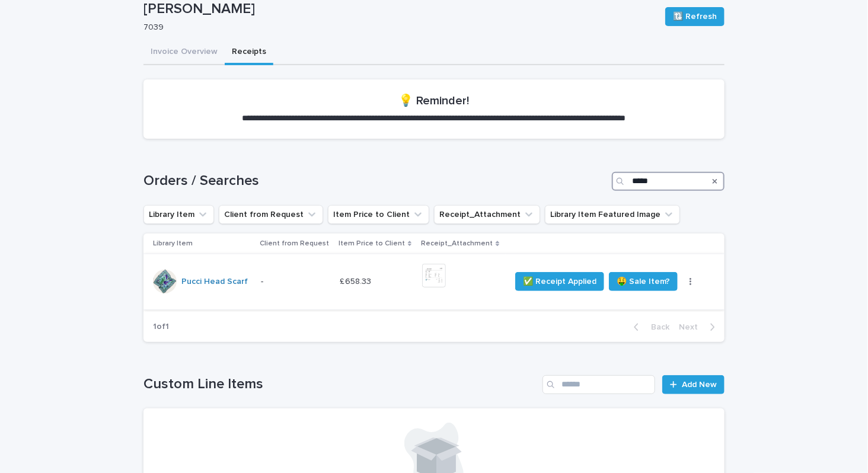  I want to click on p: 7039, so click(397, 28).